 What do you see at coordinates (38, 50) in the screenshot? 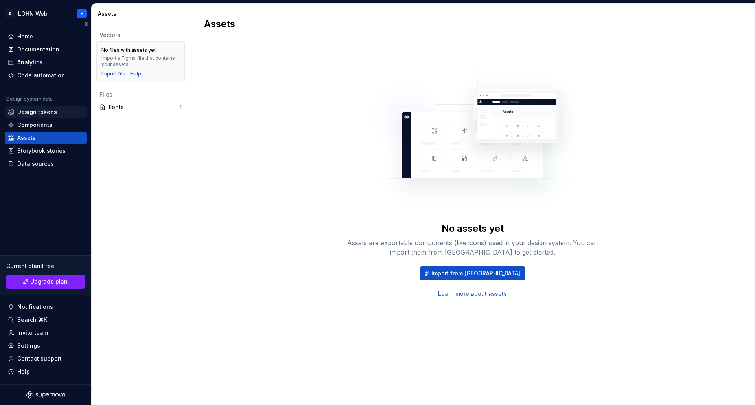
I see `div: Documentation` at bounding box center [38, 50].